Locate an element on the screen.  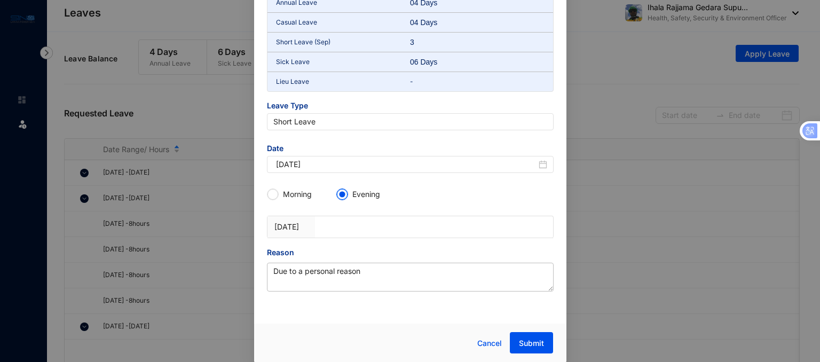
span: Submit is located at coordinates (531, 343).